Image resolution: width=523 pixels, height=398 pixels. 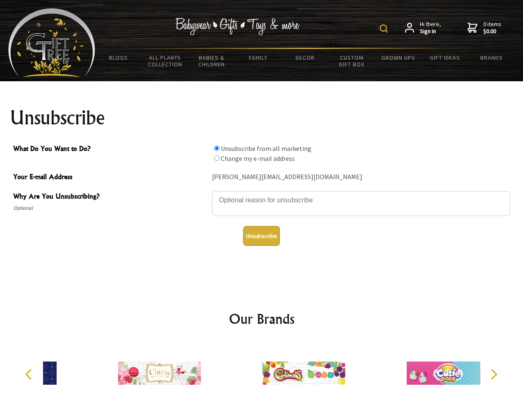 What do you see at coordinates (384, 29) in the screenshot?
I see `img: product search` at bounding box center [384, 29].